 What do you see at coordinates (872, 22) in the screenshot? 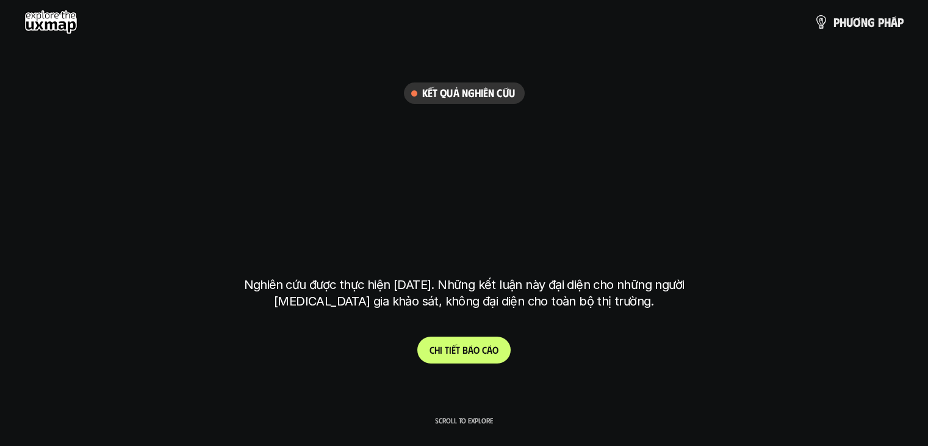
I see `span: g` at bounding box center [872, 22].